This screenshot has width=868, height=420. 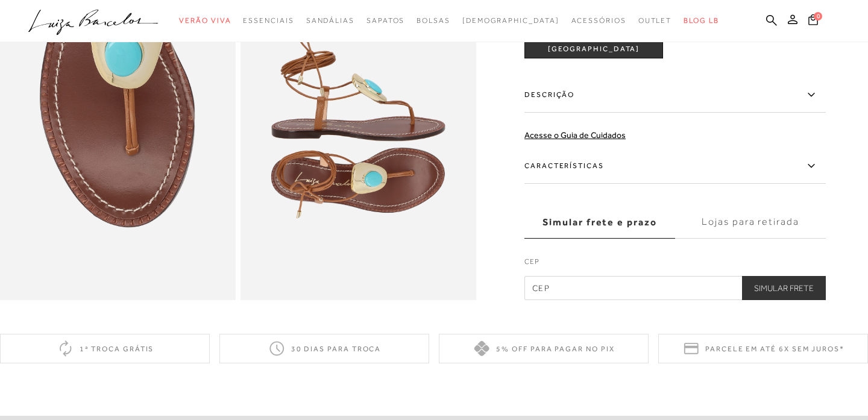 I want to click on label: Simular frete e prazo, so click(x=600, y=222).